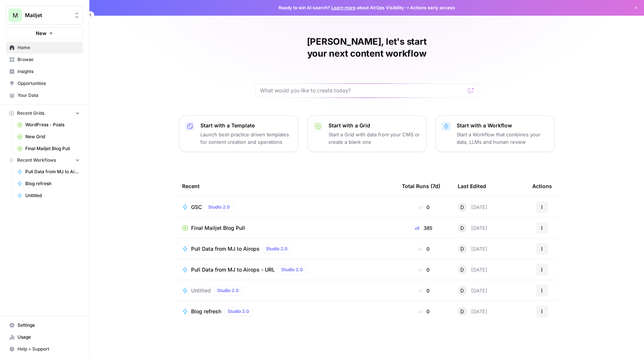  What do you see at coordinates (48, 337) in the screenshot?
I see `span: Usage` at bounding box center [48, 337].